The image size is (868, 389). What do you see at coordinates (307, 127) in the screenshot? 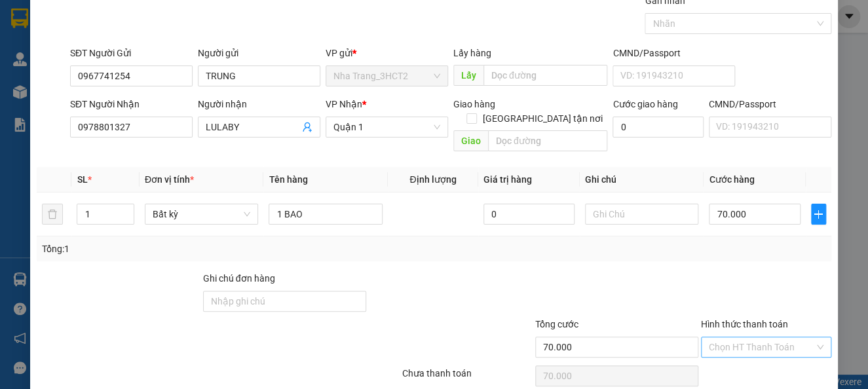
I see `span: user-add` at bounding box center [307, 127].